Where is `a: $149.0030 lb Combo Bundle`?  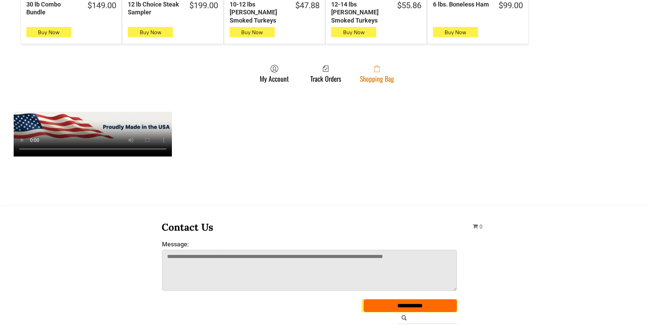
a: $149.0030 lb Combo Bundle is located at coordinates (71, 8).